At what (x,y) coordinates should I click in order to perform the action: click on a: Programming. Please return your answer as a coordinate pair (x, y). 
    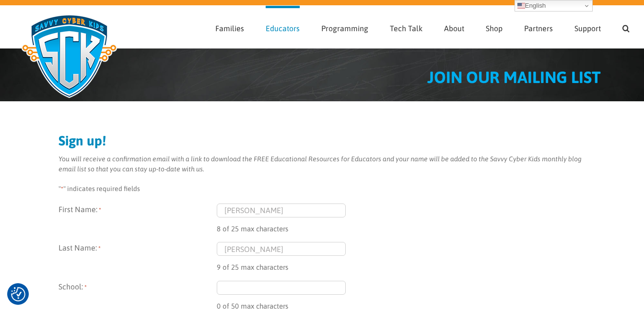
    Looking at the image, I should click on (345, 27).